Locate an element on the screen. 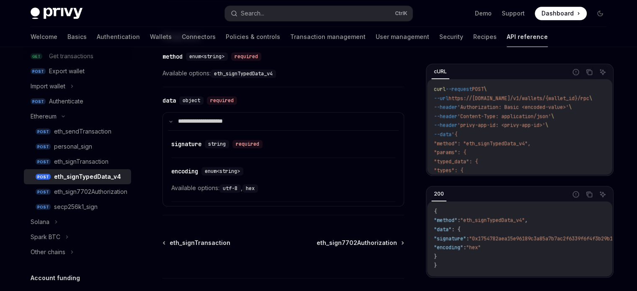 The width and height of the screenshot is (637, 291). div: 200 is located at coordinates (439, 194).